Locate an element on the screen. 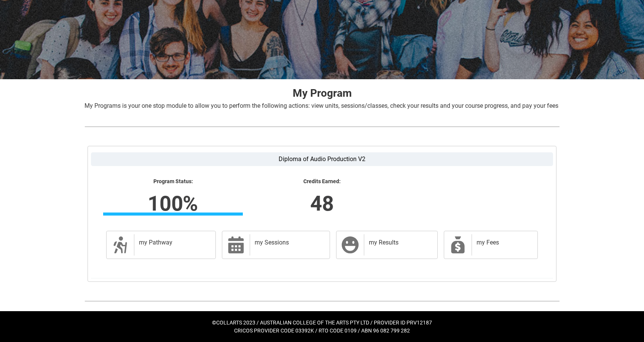  h2: my Sessions is located at coordinates (288, 242).